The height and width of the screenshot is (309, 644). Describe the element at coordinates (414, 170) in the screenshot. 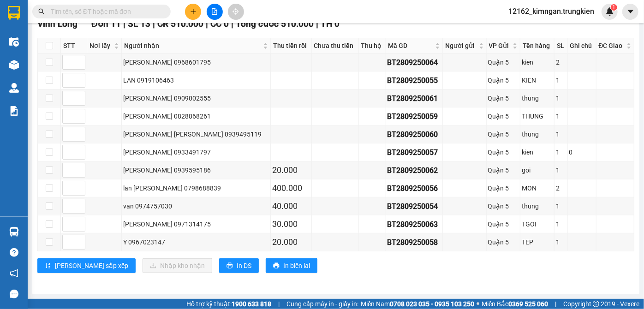

I see `div: BT2809250062` at that location.